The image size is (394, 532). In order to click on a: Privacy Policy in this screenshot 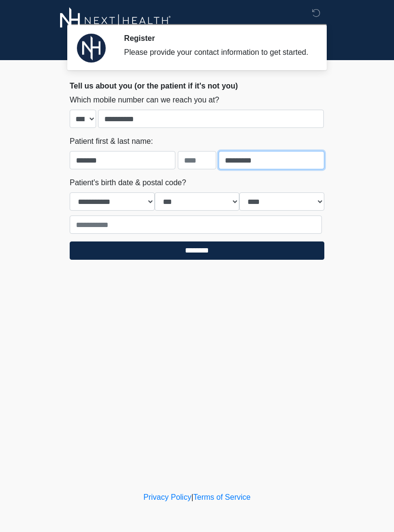, I will do `click(168, 497)`.